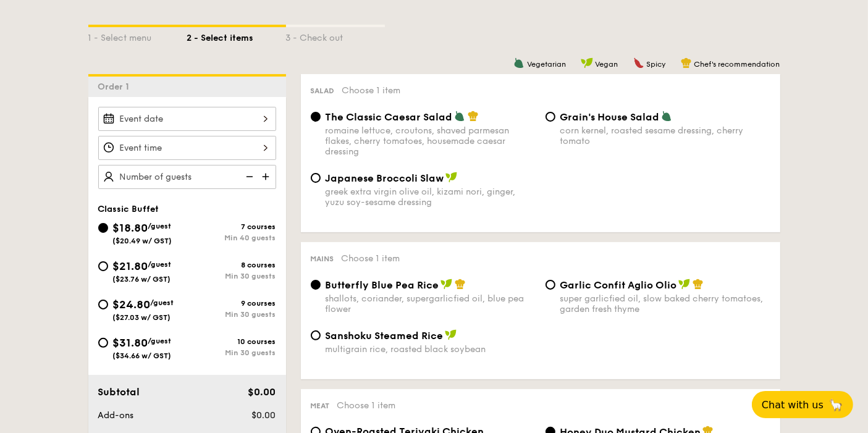 Image resolution: width=868 pixels, height=433 pixels. Describe the element at coordinates (430, 349) in the screenshot. I see `div: multigrain rice, roasted black soybean` at that location.